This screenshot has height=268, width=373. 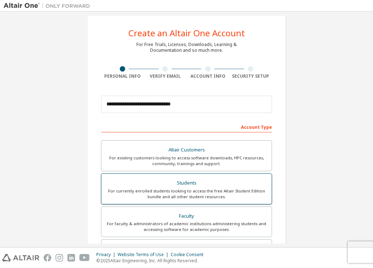 I want to click on div: For existing customers looking to access software downloads, HPC resources, community, trainings ..., so click(x=186, y=161).